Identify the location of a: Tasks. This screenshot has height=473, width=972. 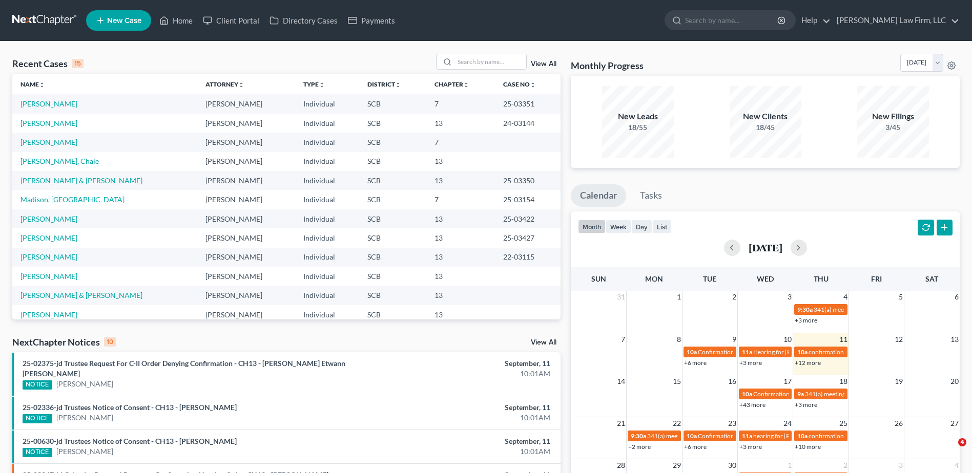
(651, 196).